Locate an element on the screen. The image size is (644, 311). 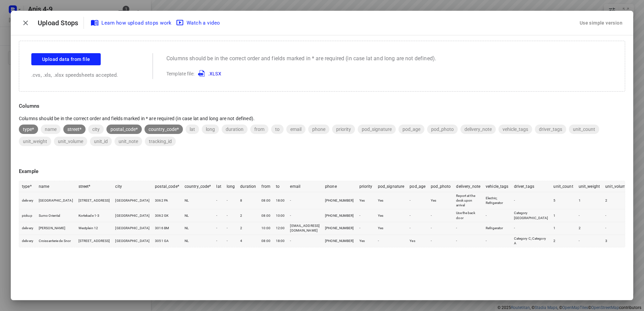
th: country_code* is located at coordinates (198, 187).